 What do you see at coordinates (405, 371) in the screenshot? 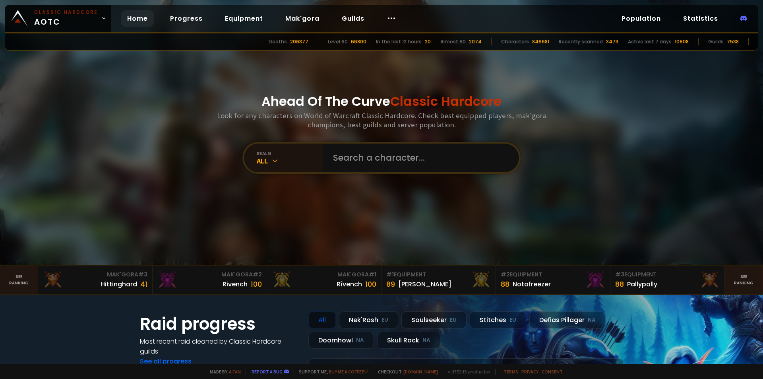
I see `span: Checkout` at bounding box center [405, 371].